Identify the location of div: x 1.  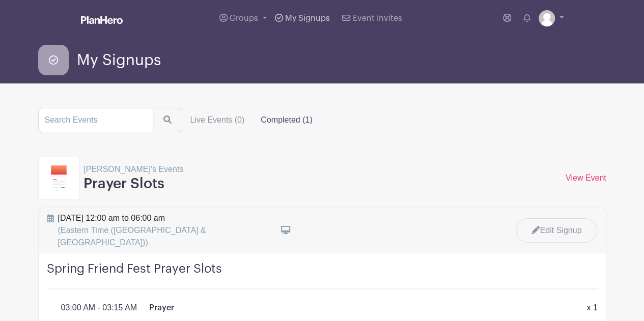
(592, 307).